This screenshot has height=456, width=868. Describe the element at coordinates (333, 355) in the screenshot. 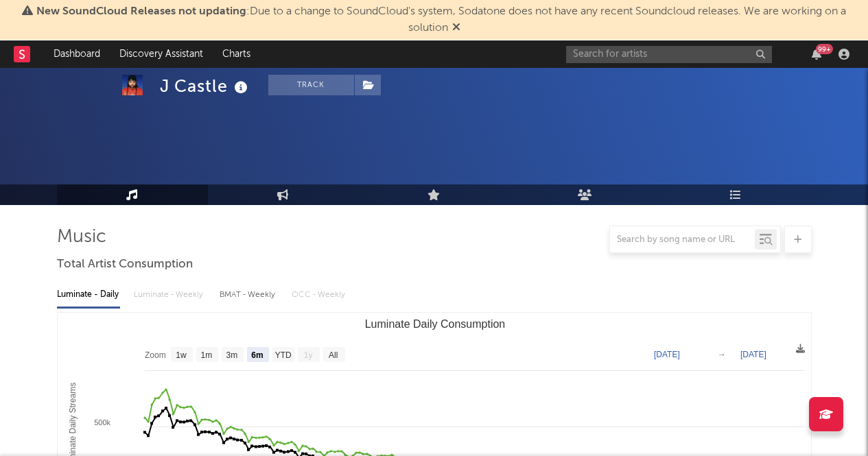

I see `text: All` at that location.